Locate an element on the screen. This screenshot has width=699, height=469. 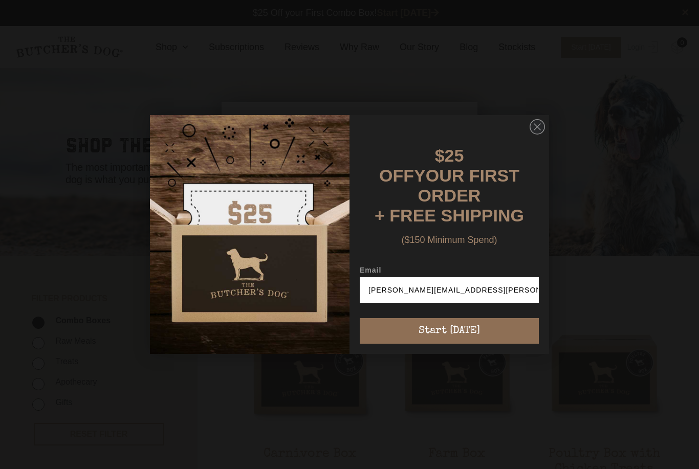
span: YOUR FIRST ORDER + FREE SHIPPING is located at coordinates (449, 195).